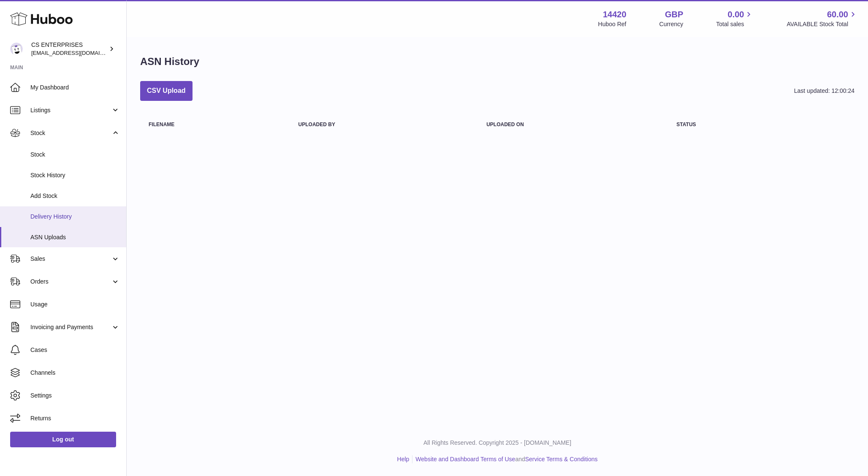  Describe the element at coordinates (573, 125) in the screenshot. I see `th: Uploaded on` at that location.